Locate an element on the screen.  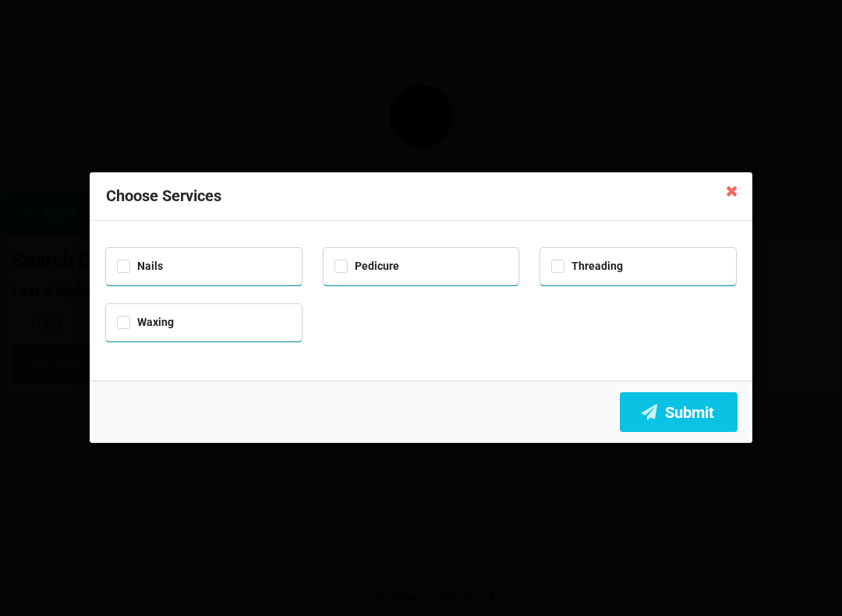
label: Waxing is located at coordinates (145, 322).